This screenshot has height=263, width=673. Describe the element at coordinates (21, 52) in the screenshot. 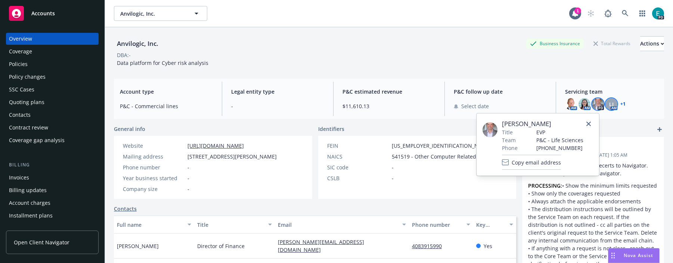

I see `div: Coverage` at that location.